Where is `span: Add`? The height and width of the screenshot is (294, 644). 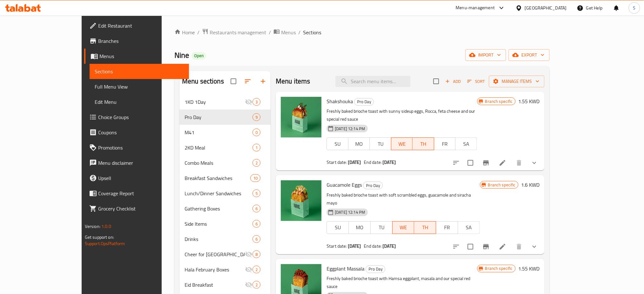
span: Add is located at coordinates (453, 81).